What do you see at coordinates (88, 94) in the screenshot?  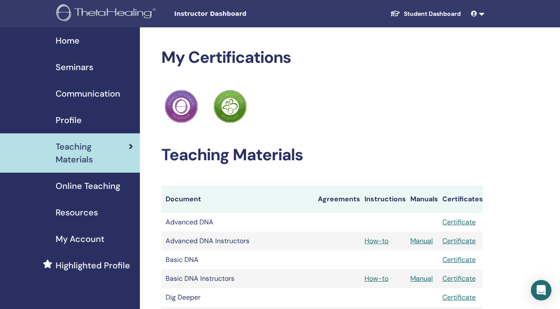 I see `span: Communication` at bounding box center [88, 94].